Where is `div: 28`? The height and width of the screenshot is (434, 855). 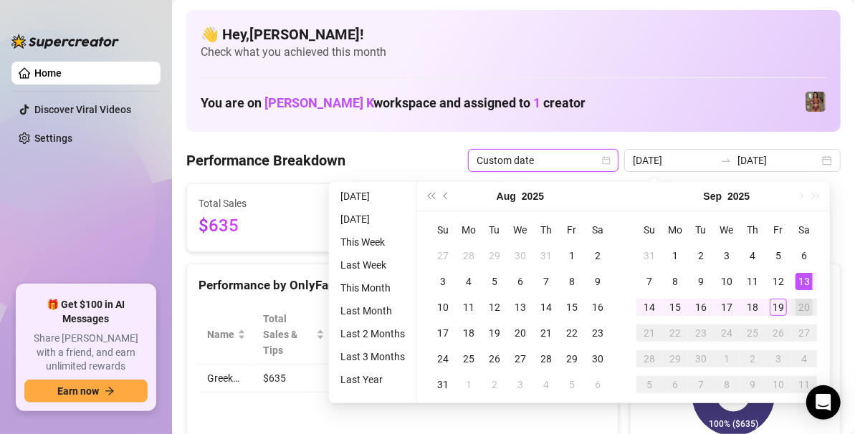 div: 28 is located at coordinates (469, 256).